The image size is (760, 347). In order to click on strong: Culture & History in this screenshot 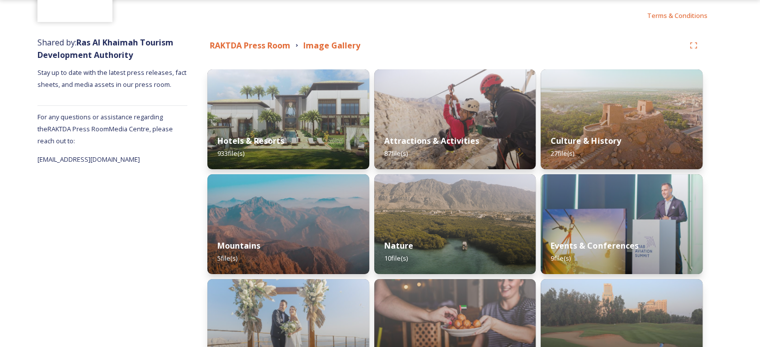, I will do `click(586, 141)`.